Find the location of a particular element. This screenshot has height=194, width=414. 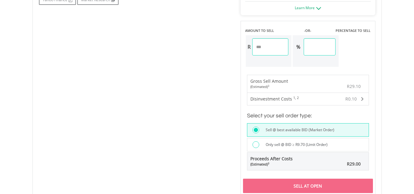

span: Proceeds After Costs is located at coordinates (272, 161).